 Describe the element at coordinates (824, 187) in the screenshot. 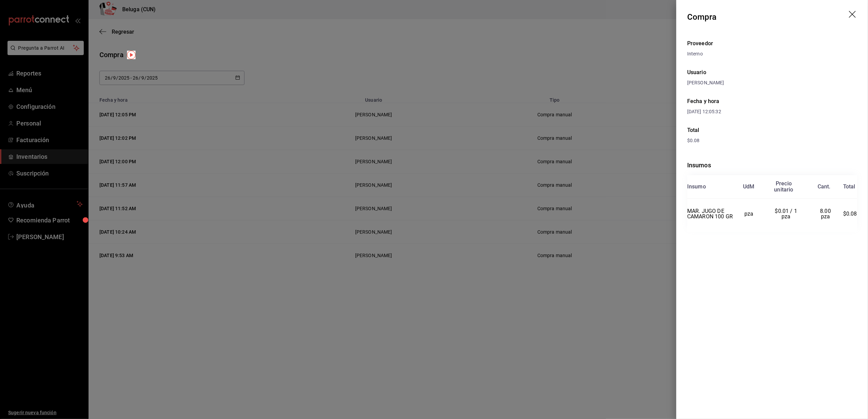

I see `div: Cant.` at that location.